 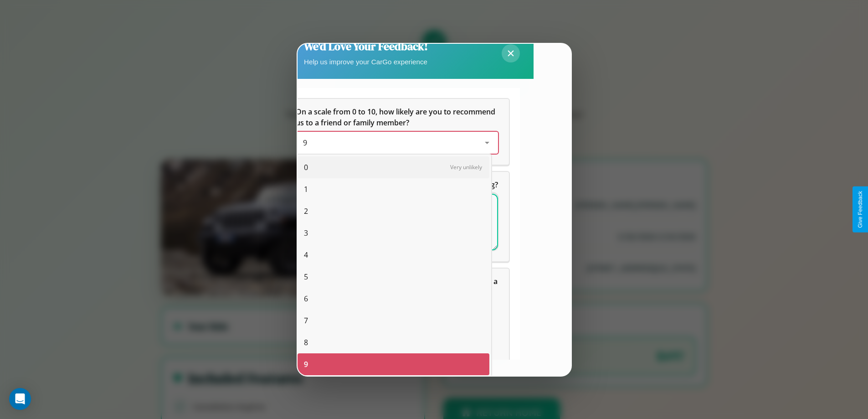 I want to click on div: 5, so click(x=393, y=277).